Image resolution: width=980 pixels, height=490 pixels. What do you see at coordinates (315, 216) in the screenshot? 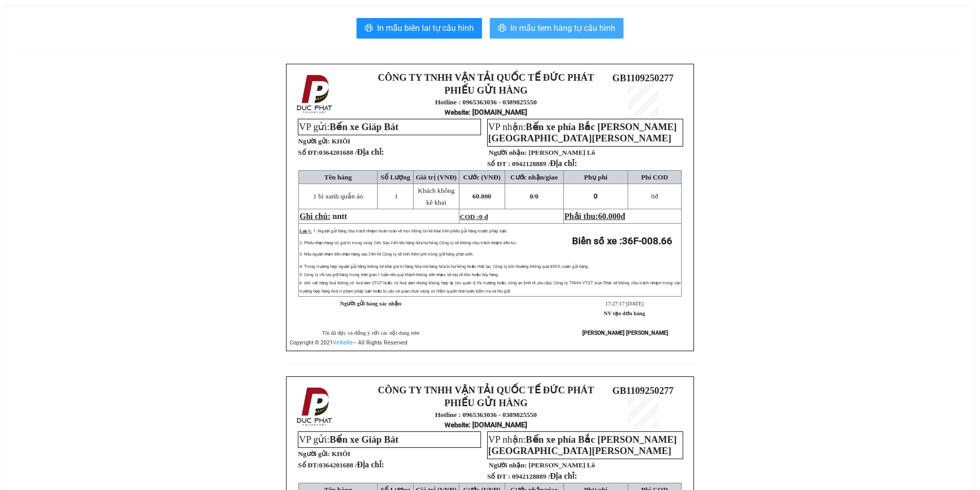
I see `span: Ghi chú:` at bounding box center [315, 216].